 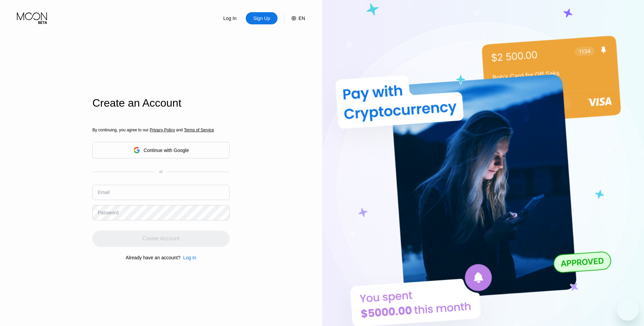 What do you see at coordinates (161, 103) in the screenshot?
I see `div: Create an Account` at bounding box center [161, 103].